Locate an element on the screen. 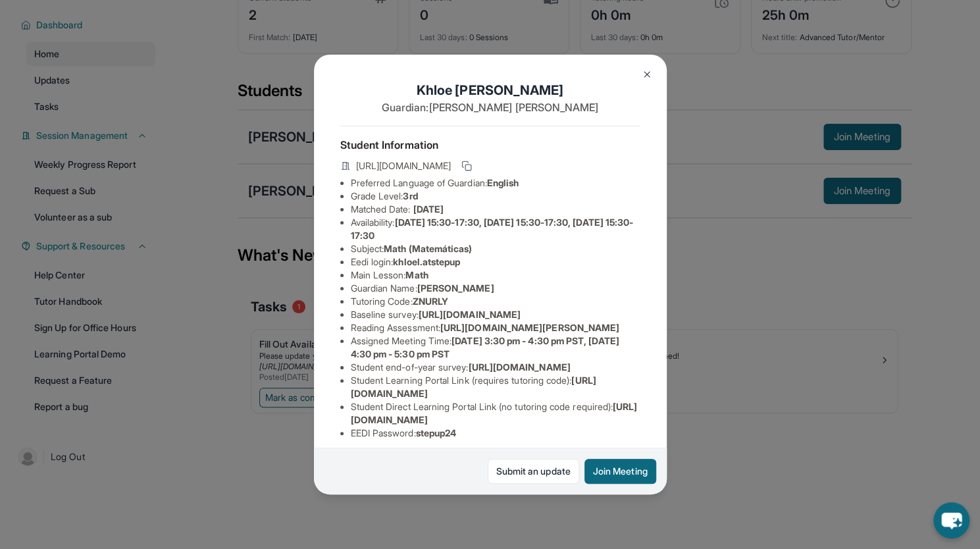 Image resolution: width=980 pixels, height=549 pixels. li: Matched Date: is located at coordinates (495, 209).